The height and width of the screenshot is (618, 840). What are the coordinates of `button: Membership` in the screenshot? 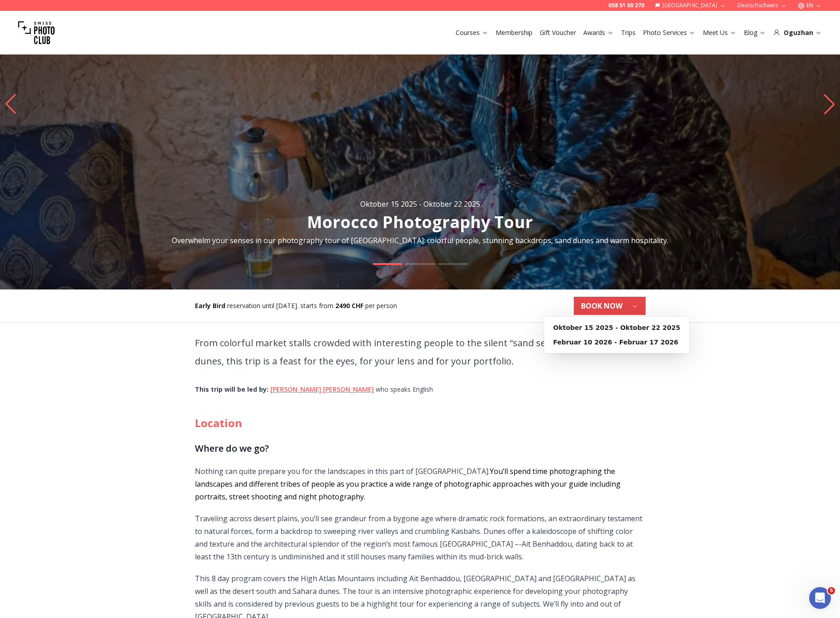 It's located at (514, 32).